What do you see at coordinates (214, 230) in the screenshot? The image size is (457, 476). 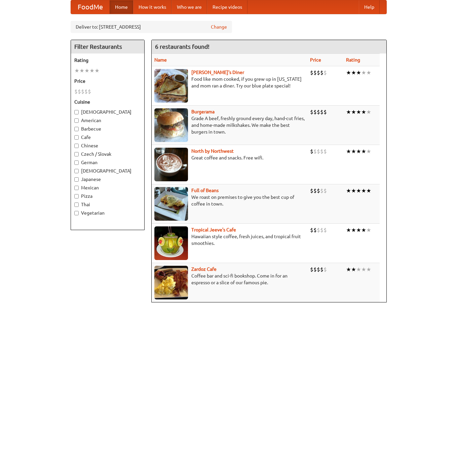 I see `b: Tropical Jeeve's Cafe` at bounding box center [214, 230].